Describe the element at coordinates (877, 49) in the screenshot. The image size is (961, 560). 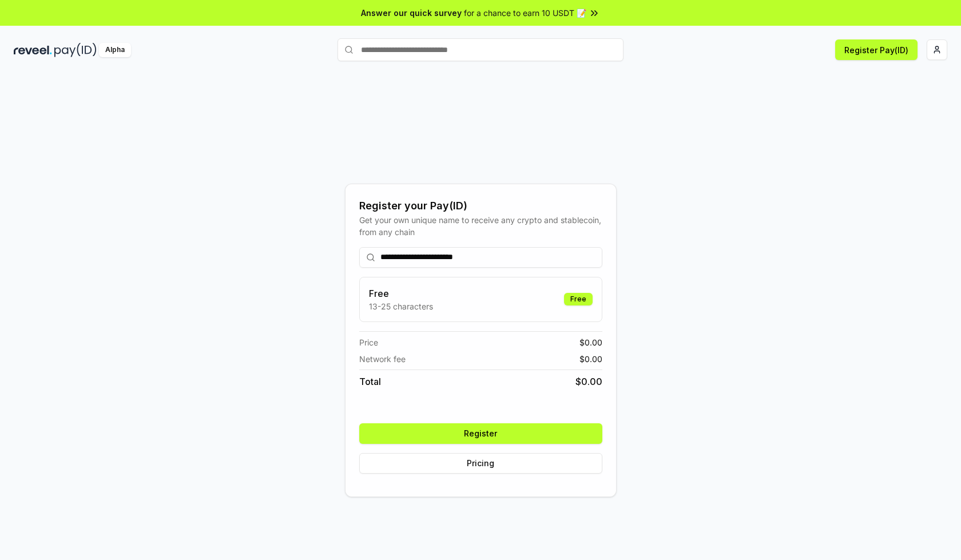
I see `button: Register Pay(ID)` at that location.